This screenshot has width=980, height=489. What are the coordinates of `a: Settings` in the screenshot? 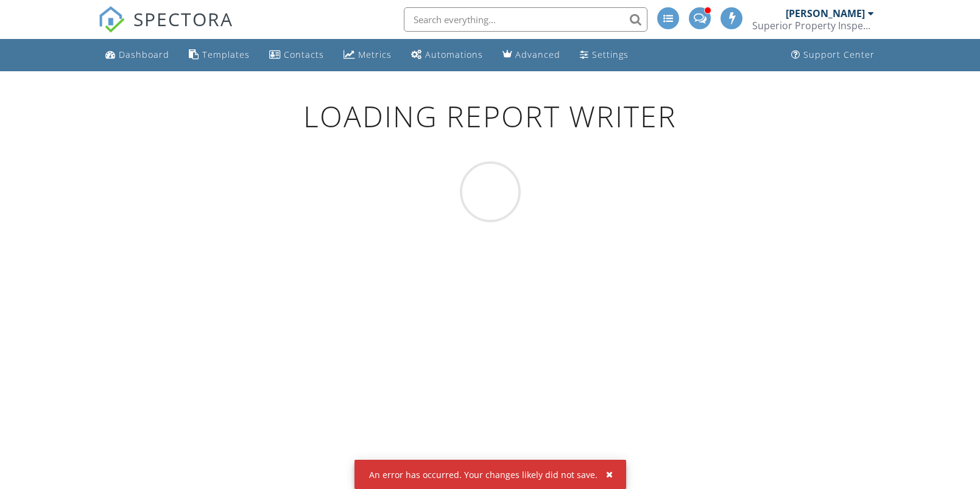 It's located at (604, 55).